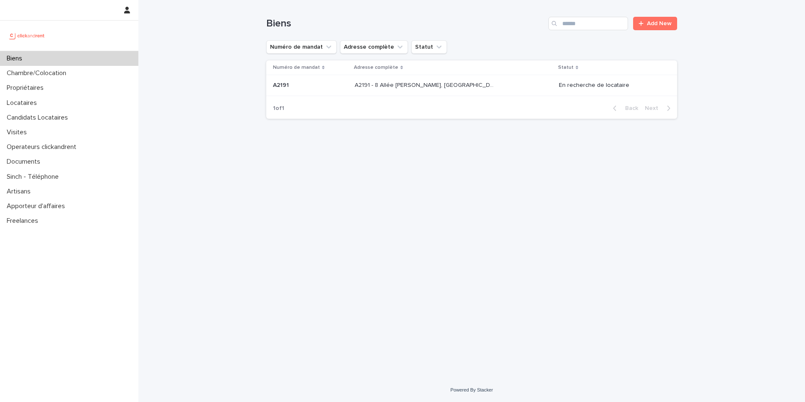 The image size is (805, 402). What do you see at coordinates (23, 103) in the screenshot?
I see `p: Locataires` at bounding box center [23, 103].